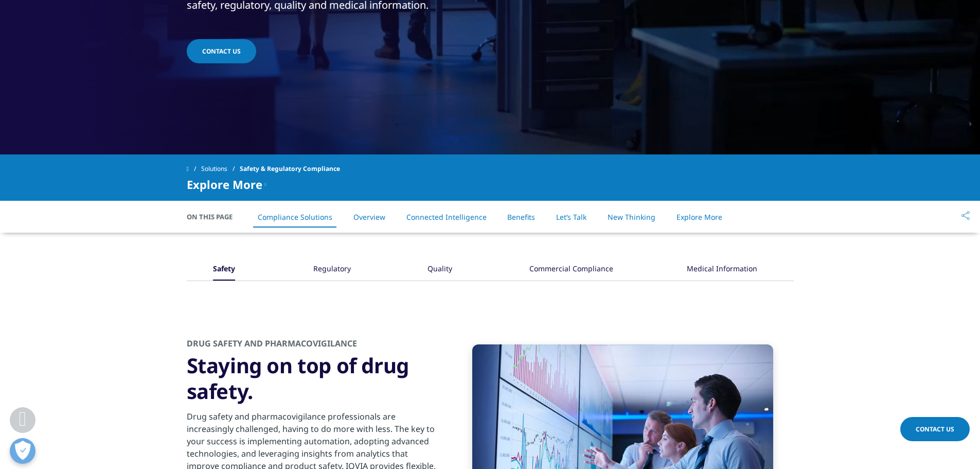 The width and height of the screenshot is (980, 469). I want to click on a: Overview, so click(369, 217).